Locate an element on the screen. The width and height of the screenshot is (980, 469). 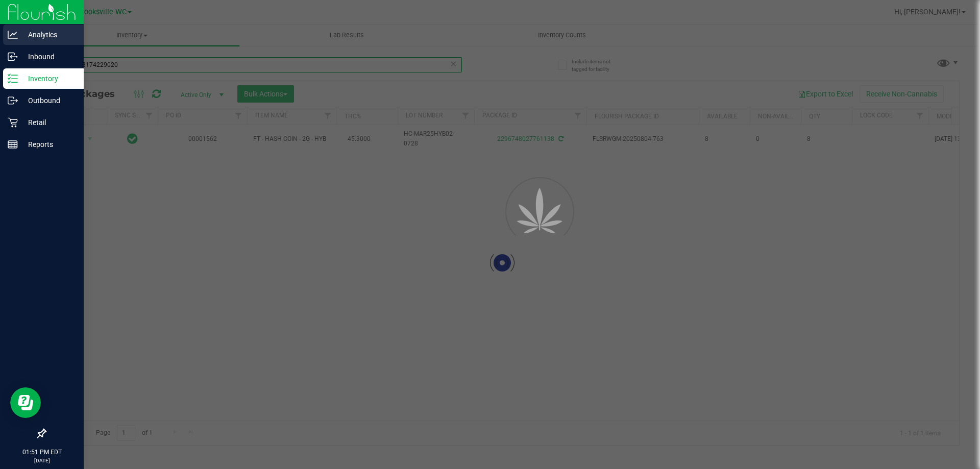
inline-svg: Analytics is located at coordinates (13, 35).